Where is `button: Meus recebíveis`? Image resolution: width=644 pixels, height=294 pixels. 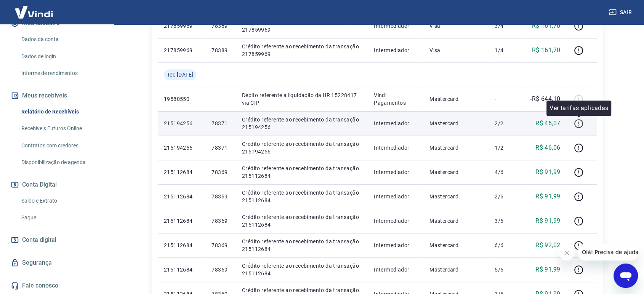 button: Meus recebíveis is located at coordinates (57, 96).